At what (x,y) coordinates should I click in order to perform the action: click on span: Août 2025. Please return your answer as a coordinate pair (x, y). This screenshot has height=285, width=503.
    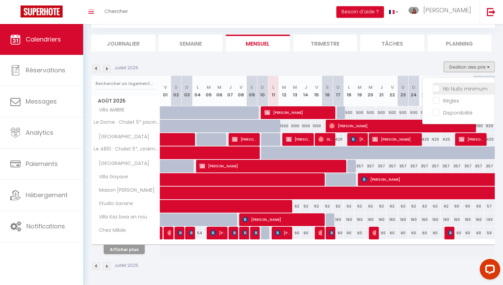
    Looking at the image, I should click on (126, 101).